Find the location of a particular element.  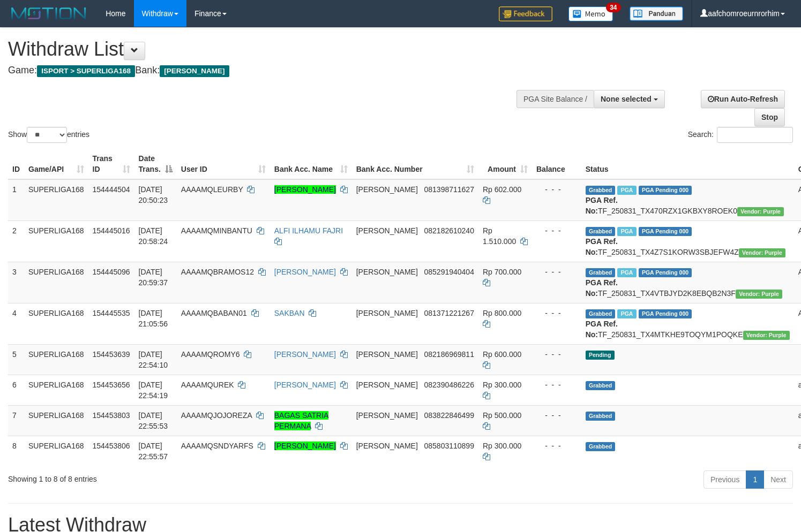

span: AAAAMQJOJOREZA is located at coordinates (216, 415).